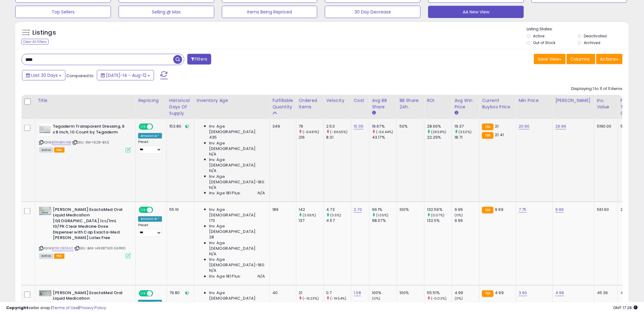  I want to click on div: 99.1%, so click(384, 210).